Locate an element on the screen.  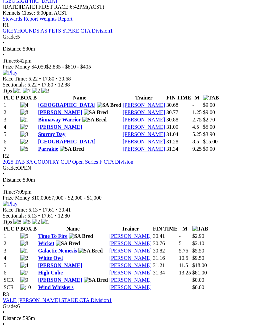
span: $0.00 is located at coordinates (198, 280).